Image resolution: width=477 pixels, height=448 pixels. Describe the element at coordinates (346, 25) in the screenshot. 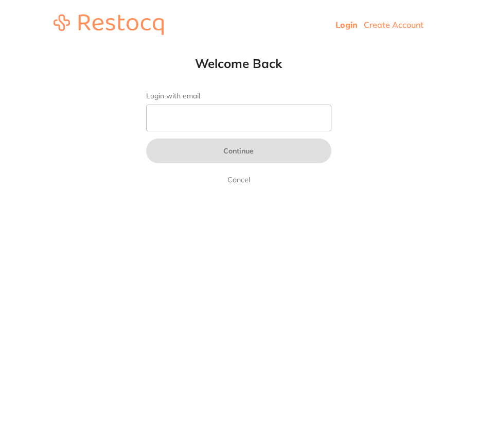

I see `a: Login` at that location.